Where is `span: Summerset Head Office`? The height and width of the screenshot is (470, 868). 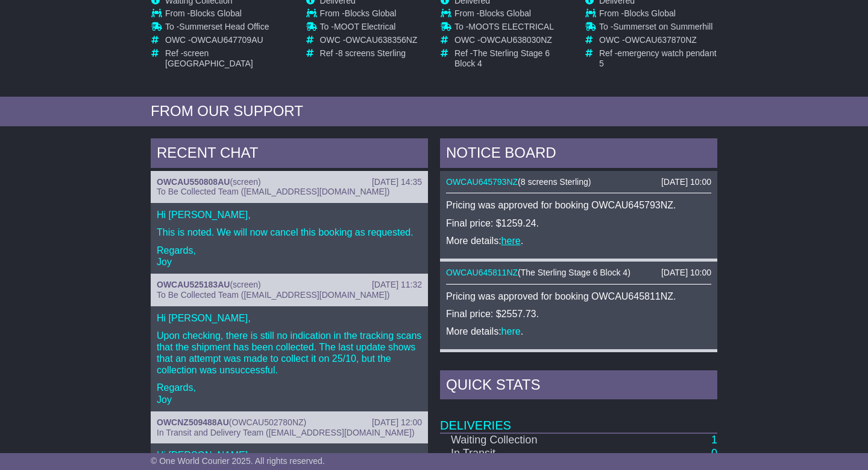
span: Summerset Head Office is located at coordinates (224, 27).